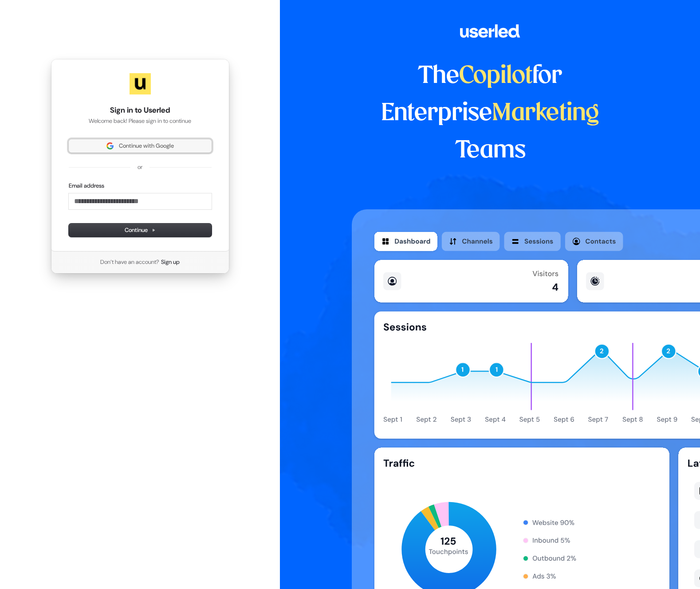 The image size is (700, 589). I want to click on label: Email address, so click(86, 186).